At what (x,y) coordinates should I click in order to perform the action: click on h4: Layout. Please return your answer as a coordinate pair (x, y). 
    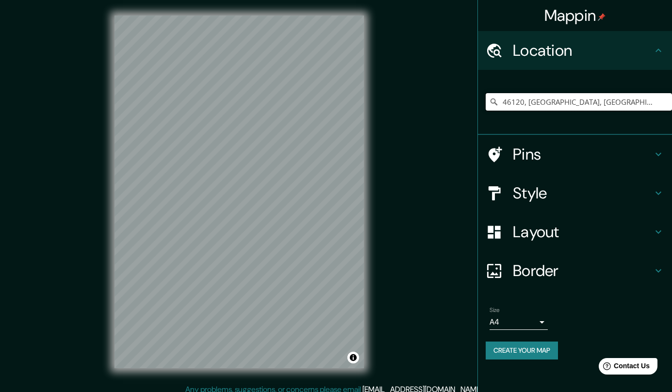
    Looking at the image, I should click on (582, 232).